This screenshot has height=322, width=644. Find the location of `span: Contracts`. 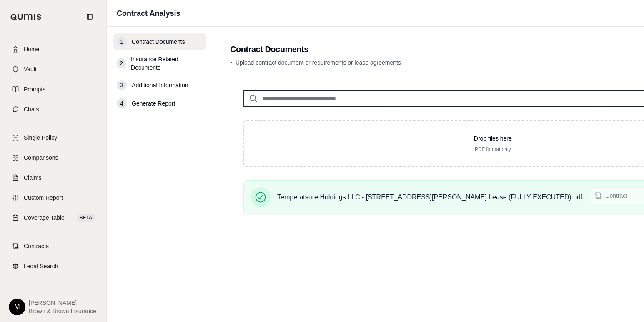

span: Contracts is located at coordinates (37, 246).